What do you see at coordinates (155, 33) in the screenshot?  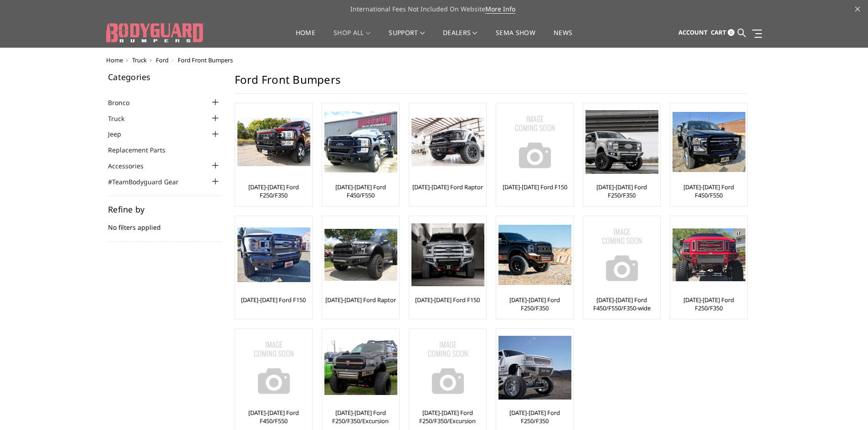 I see `img: BODYGUARD BUMPERS` at bounding box center [155, 33].